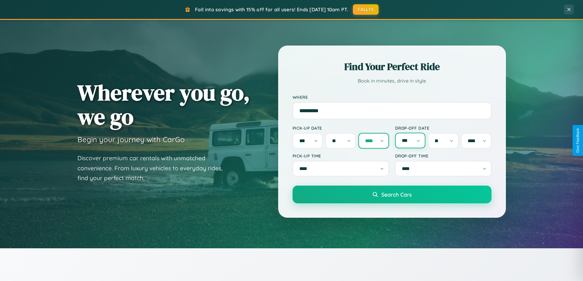 This screenshot has height=281, width=583. I want to click on p: Discover premium car rentals with unmatched convenience. From luxury vehicles to everyday rides, ..., so click(154, 168).